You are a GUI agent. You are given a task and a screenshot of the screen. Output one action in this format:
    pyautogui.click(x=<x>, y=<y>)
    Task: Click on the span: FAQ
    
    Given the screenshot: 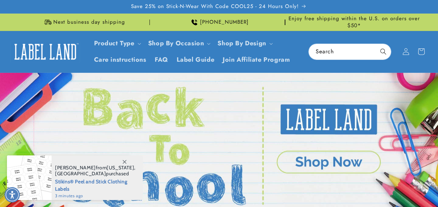 What is the action you would take?
    pyautogui.click(x=161, y=60)
    